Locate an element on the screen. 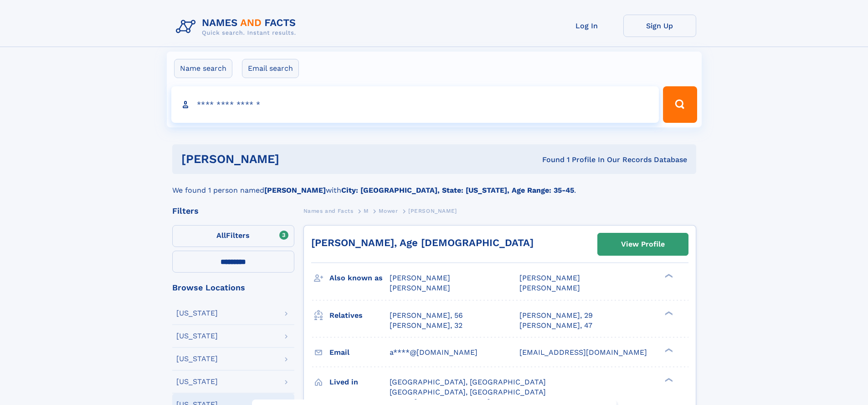 Image resolution: width=868 pixels, height=405 pixels. h3: Lived in is located at coordinates (360, 382).